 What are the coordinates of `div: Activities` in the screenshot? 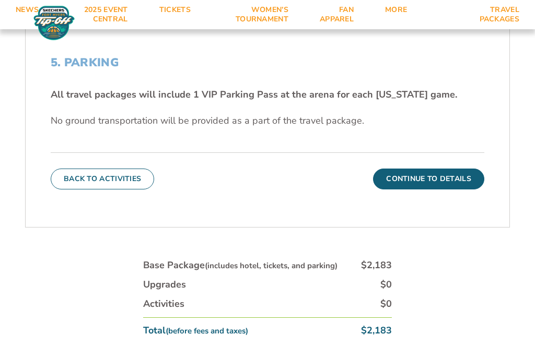 It's located at (163, 304).